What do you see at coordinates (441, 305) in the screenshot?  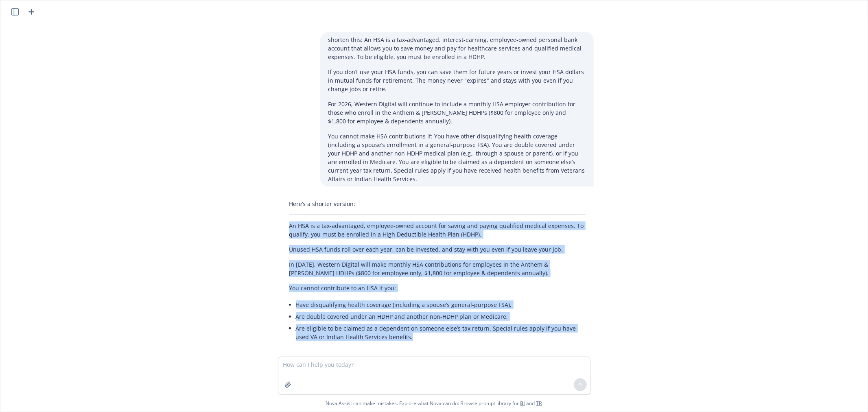 I see `li: Have disqualifying health coverage (including a spouse’s general-purpose FSA),` at bounding box center [441, 305].